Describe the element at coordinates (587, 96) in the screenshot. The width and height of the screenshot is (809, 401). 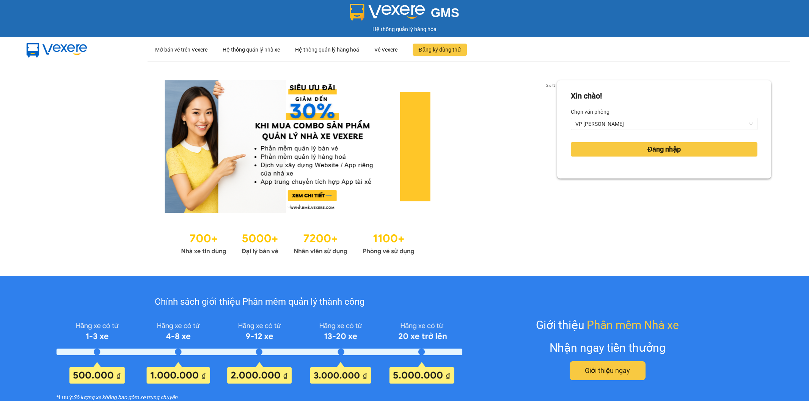
I see `div: Xin chào!` at that location.